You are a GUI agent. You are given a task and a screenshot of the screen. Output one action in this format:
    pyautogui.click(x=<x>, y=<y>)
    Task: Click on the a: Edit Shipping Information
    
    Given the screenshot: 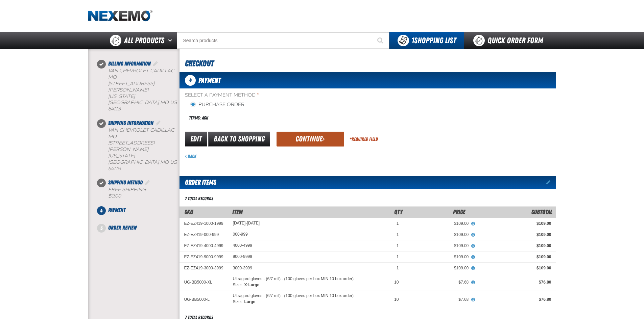 What is the action you would take?
    pyautogui.click(x=158, y=123)
    